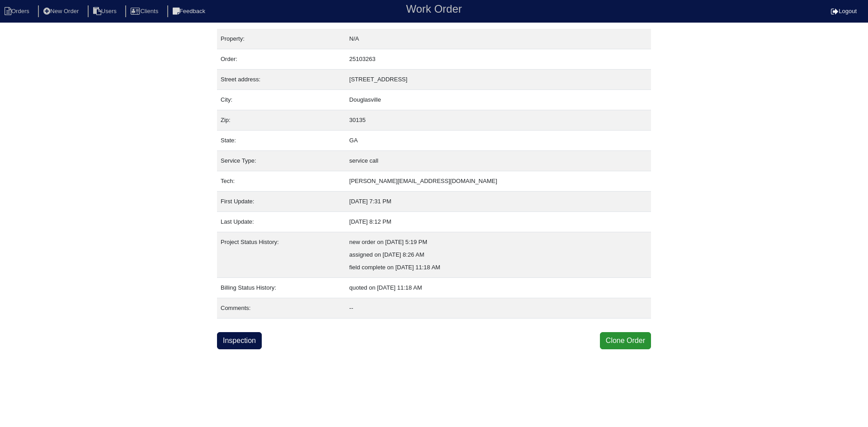 The image size is (868, 427). What do you see at coordinates (281, 120) in the screenshot?
I see `td: Zip:` at bounding box center [281, 120].